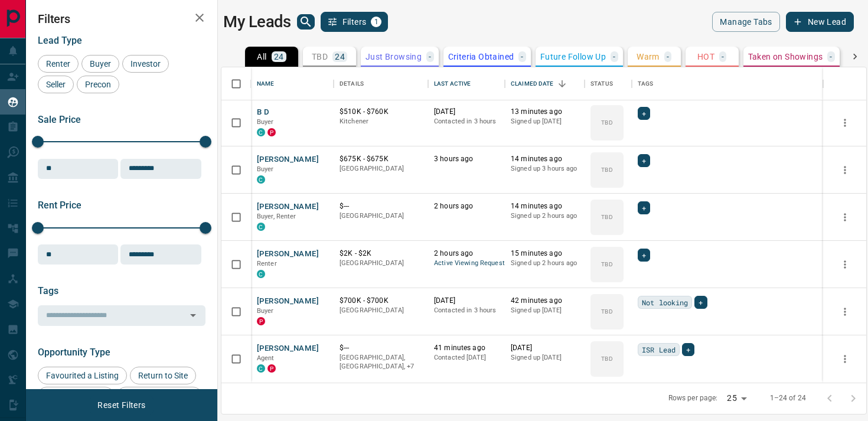  I want to click on span: Renter, so click(267, 263).